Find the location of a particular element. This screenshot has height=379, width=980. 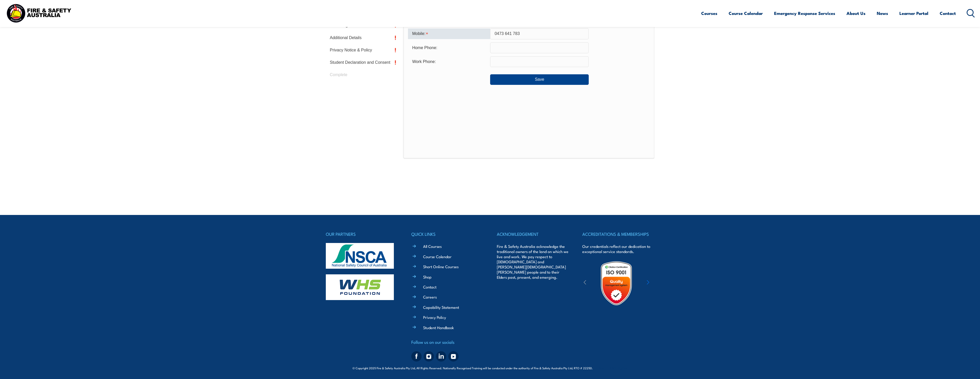

a: All Courses is located at coordinates (433, 246).